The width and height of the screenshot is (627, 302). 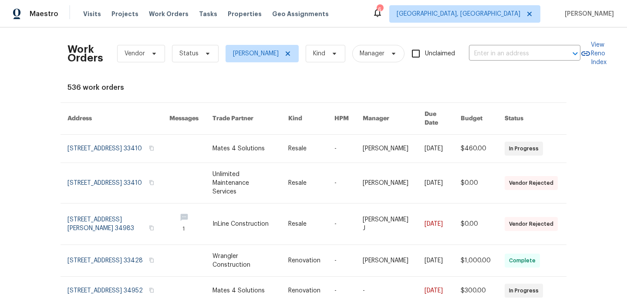 What do you see at coordinates (314, 88) in the screenshot?
I see `div: 536 work orders` at bounding box center [314, 88].